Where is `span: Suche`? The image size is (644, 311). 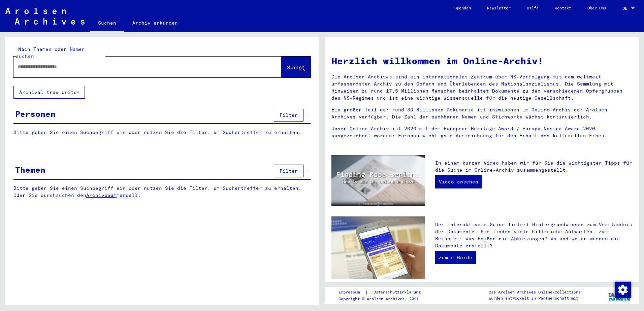
span: Suche is located at coordinates (296, 67).